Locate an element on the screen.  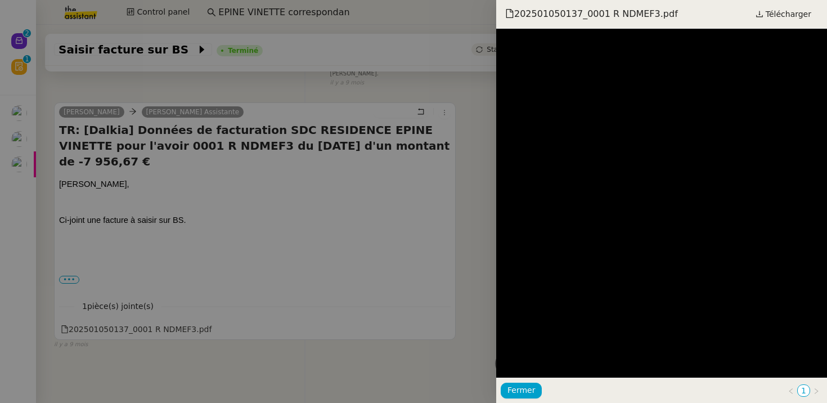
button: Fermer is located at coordinates (521, 391).